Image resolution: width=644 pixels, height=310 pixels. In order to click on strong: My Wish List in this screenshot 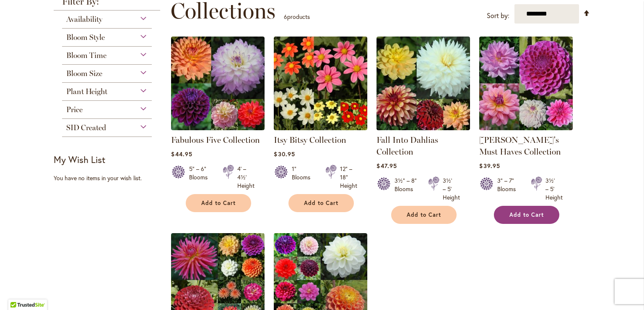, I will do `click(79, 159)`.